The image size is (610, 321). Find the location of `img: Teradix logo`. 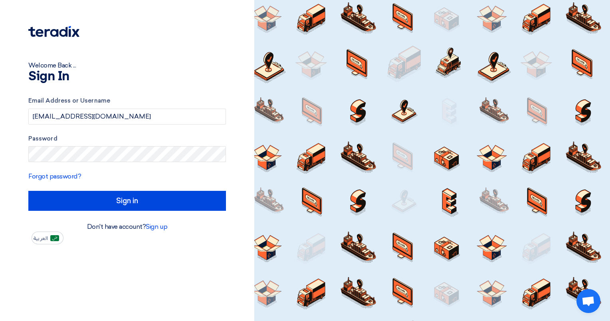

img: Teradix logo is located at coordinates (54, 32).